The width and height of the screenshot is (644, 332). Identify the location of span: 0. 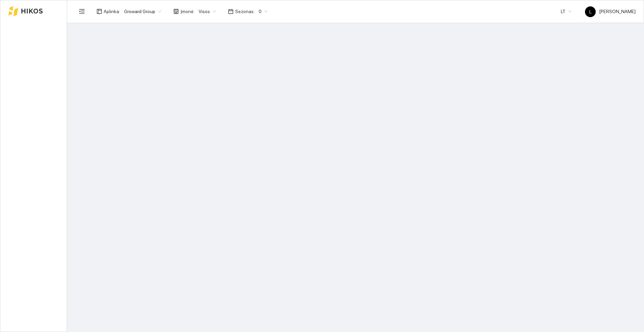
(263, 12).